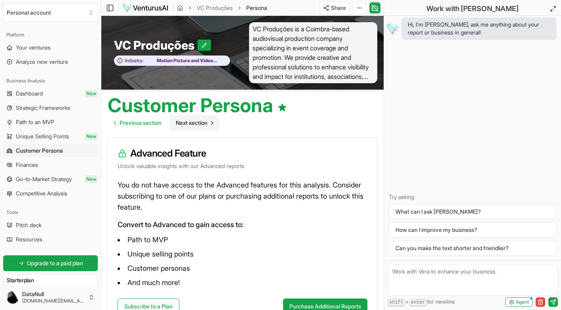 The width and height of the screenshot is (561, 310). What do you see at coordinates (257, 8) in the screenshot?
I see `span: Persona` at bounding box center [257, 8].